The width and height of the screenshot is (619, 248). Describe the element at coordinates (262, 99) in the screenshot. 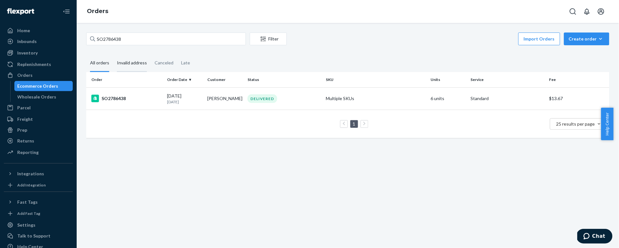

I see `div: DELIVERED` at that location.